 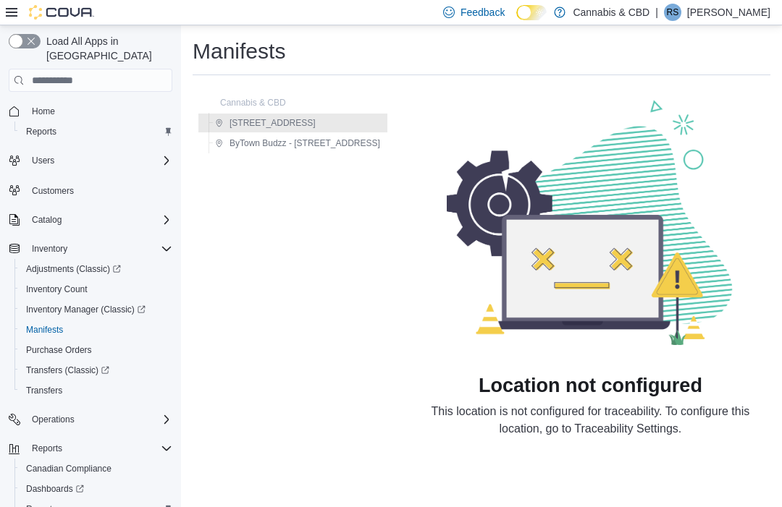 I want to click on a: Home, so click(x=43, y=111).